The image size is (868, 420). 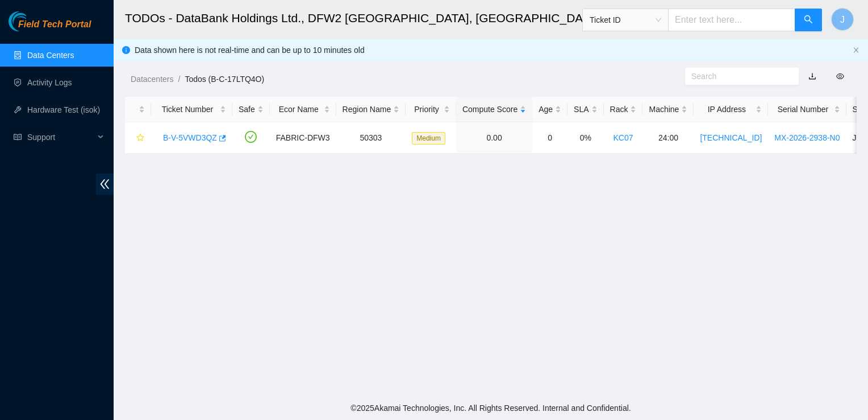 I want to click on button: close, so click(x=856, y=50).